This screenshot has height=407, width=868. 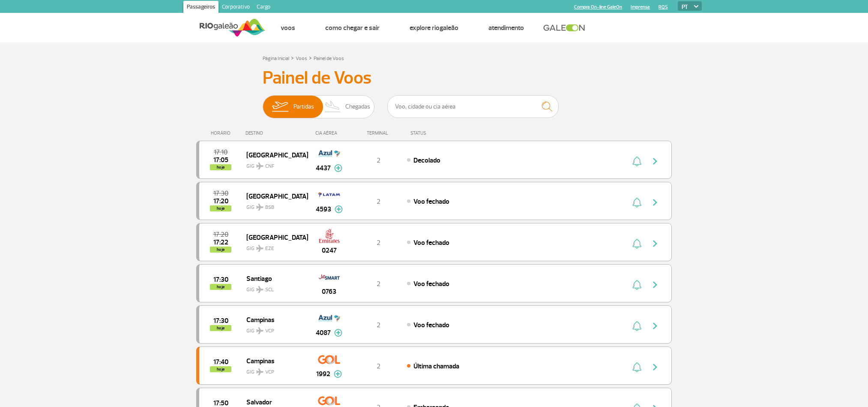 What do you see at coordinates (220, 242) in the screenshot?
I see `span: 2025-09-24 17:22:00` at bounding box center [220, 242].